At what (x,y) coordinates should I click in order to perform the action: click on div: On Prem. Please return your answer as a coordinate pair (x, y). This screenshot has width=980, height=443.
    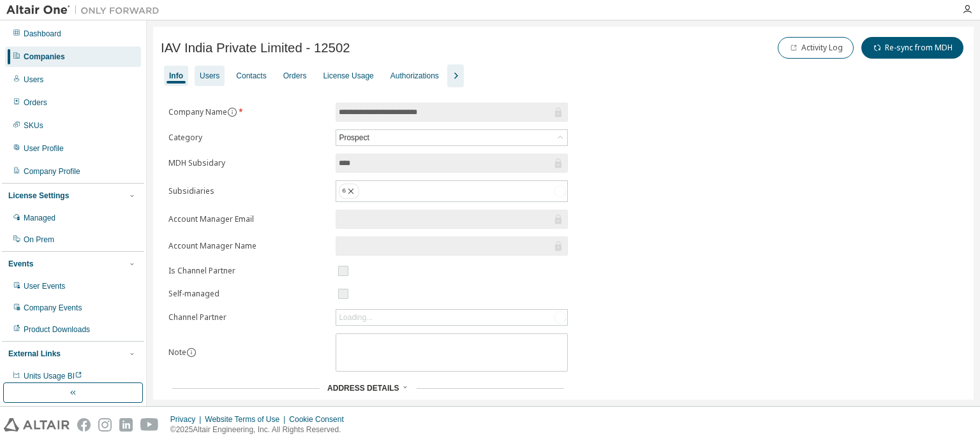
    Looking at the image, I should click on (39, 239).